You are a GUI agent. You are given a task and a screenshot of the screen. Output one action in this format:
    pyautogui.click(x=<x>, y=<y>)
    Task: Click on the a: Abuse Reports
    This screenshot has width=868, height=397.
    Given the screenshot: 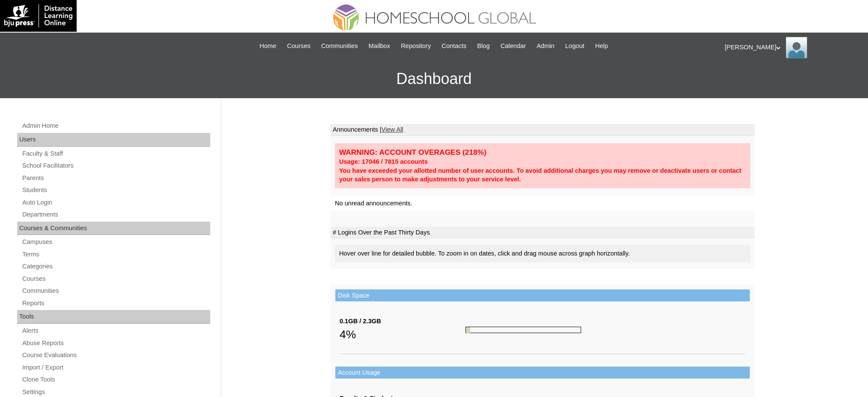 What is the action you would take?
    pyautogui.click(x=116, y=343)
    